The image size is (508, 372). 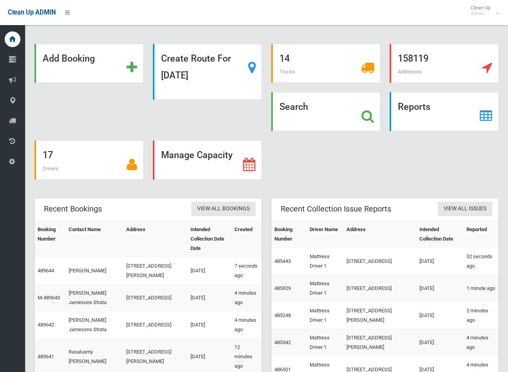 I want to click on header: Recent Bookings, so click(x=73, y=209).